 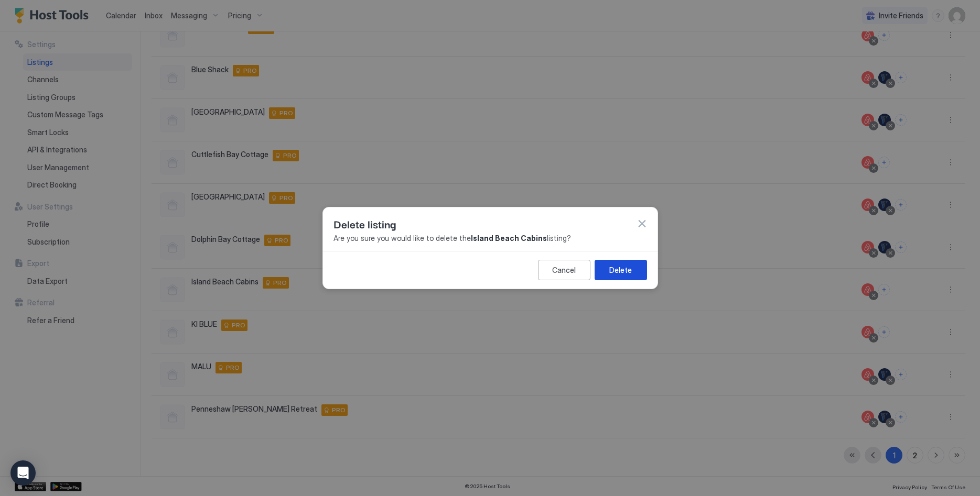 I want to click on button: Delete, so click(x=621, y=270).